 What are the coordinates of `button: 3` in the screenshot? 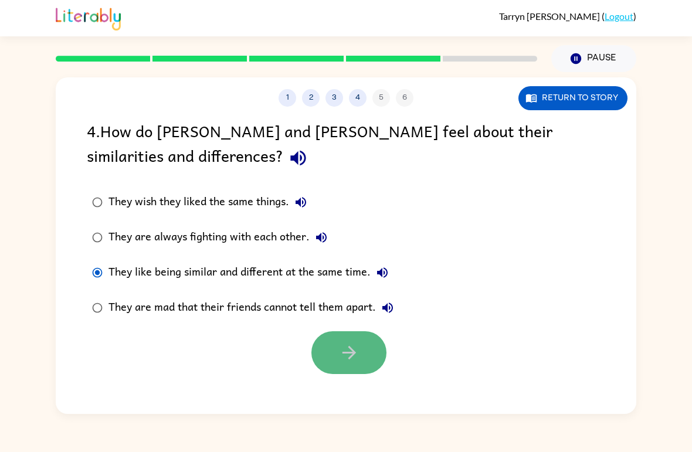 It's located at (334, 98).